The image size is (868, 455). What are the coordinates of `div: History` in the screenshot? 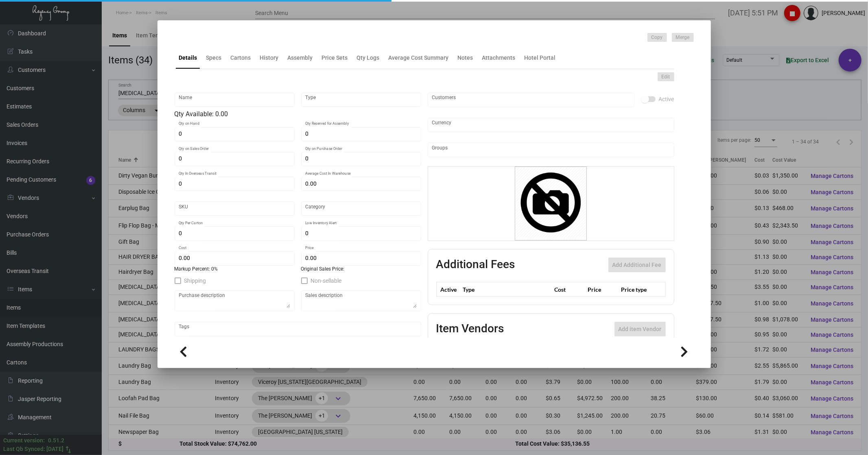 It's located at (269, 58).